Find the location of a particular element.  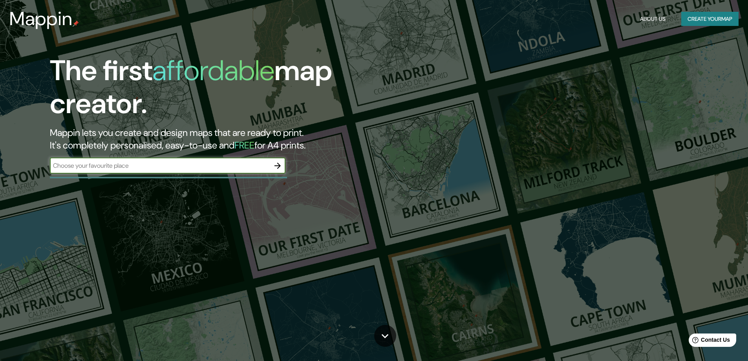

img: mappin-pin is located at coordinates (76, 24).